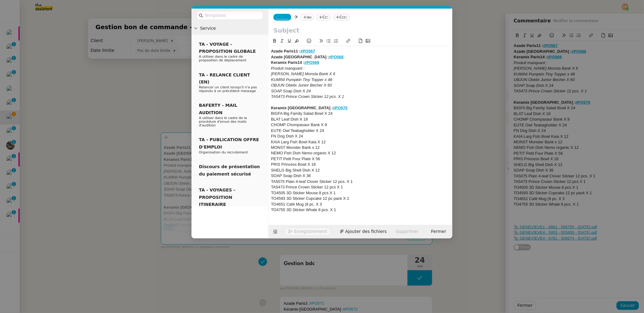 The image size is (644, 313). What do you see at coordinates (311, 63) in the screenshot?
I see `a: #PO569` at bounding box center [311, 63].